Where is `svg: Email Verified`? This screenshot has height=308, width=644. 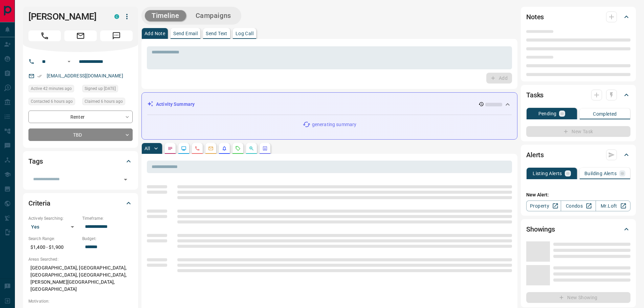 svg: Email Verified is located at coordinates (40, 77).